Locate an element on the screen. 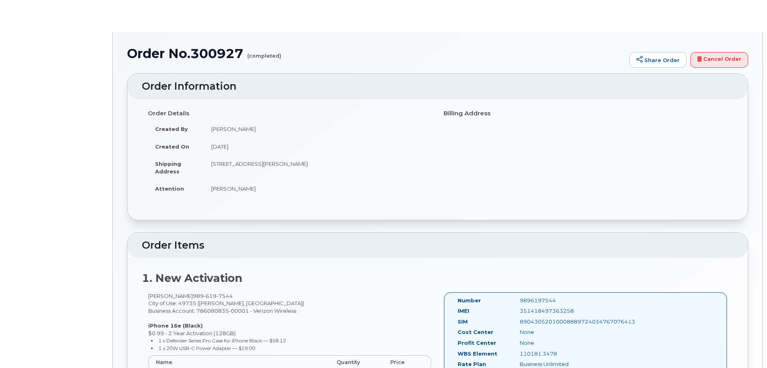 This screenshot has height=368, width=767. label: IMEI is located at coordinates (463, 311).